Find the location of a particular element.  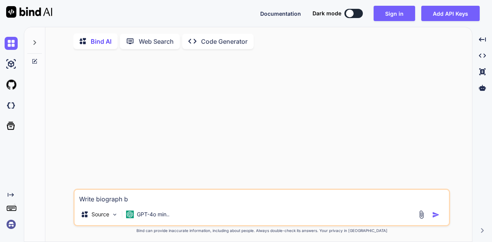

p: Web Search is located at coordinates (156, 41).